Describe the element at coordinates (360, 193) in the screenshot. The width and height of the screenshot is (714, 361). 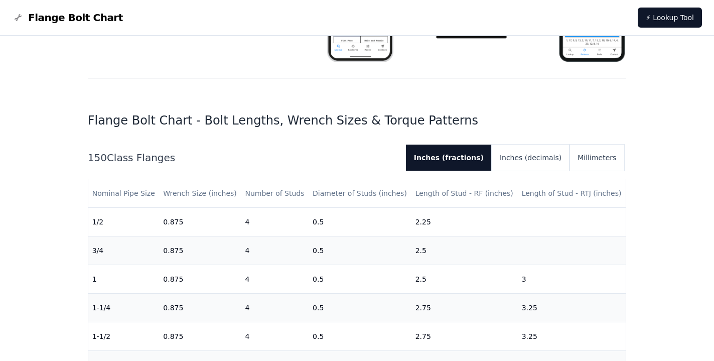
I see `th: Diameter of Studs (inches)` at that location.